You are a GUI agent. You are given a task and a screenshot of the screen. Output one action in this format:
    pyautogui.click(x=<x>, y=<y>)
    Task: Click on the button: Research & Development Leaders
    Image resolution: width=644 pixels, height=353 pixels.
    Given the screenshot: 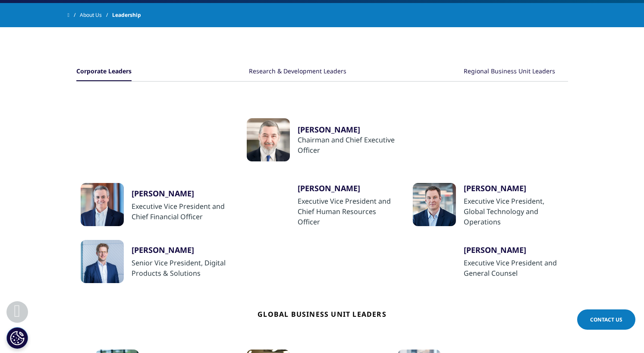 What is the action you would take?
    pyautogui.click(x=297, y=72)
    